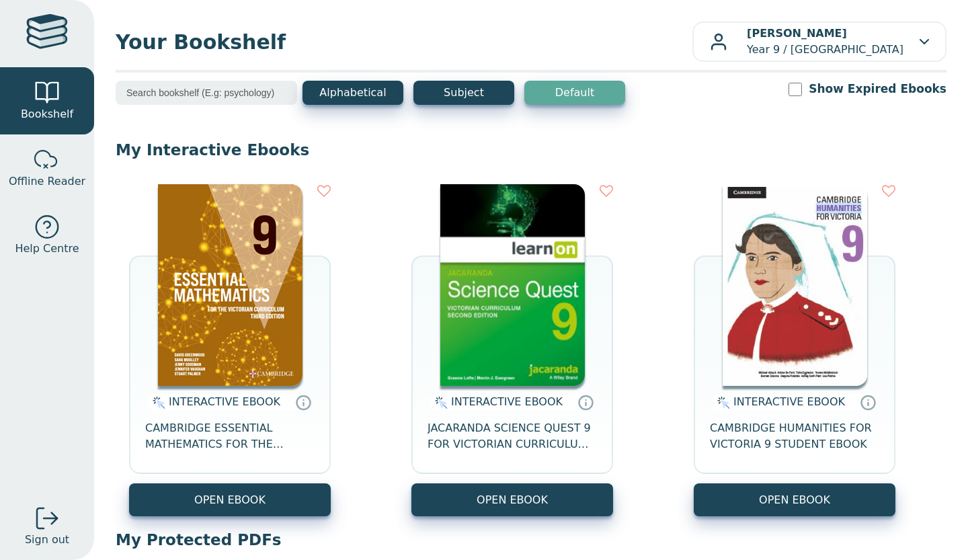  I want to click on p: My Interactive Ebooks, so click(531, 150).